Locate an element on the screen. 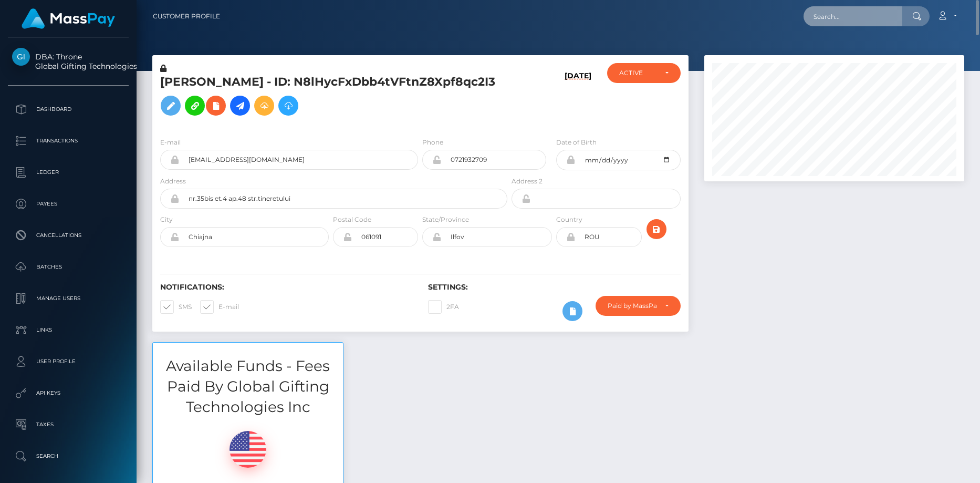  button: Paid by MassPay is located at coordinates (638, 305).